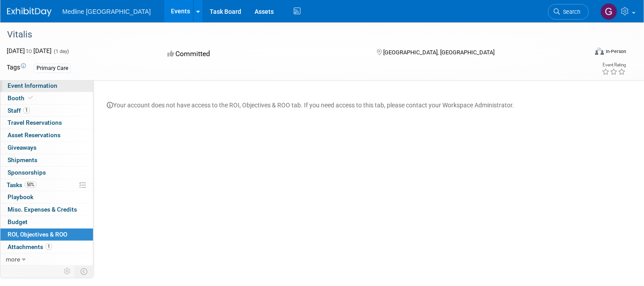 Image resolution: width=644 pixels, height=286 pixels. I want to click on img: ExhibitDay, so click(29, 12).